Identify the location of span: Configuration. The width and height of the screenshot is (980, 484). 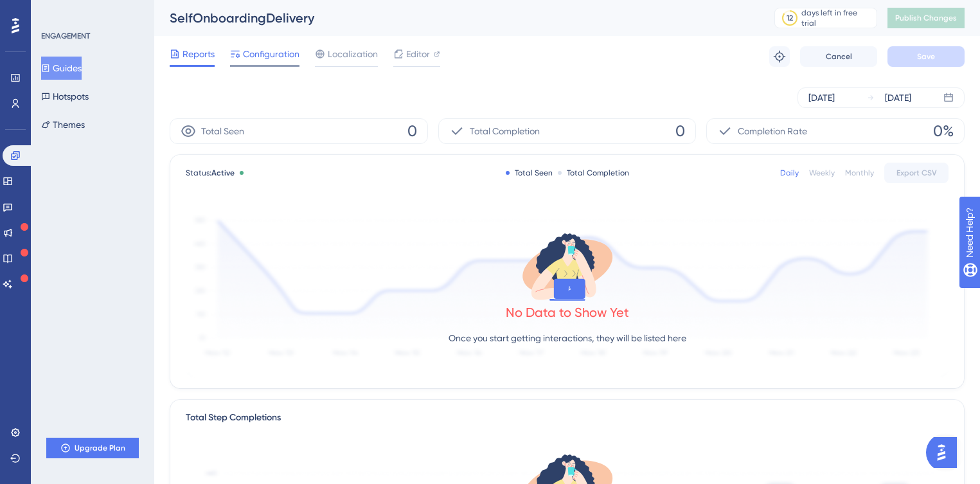
(271, 54).